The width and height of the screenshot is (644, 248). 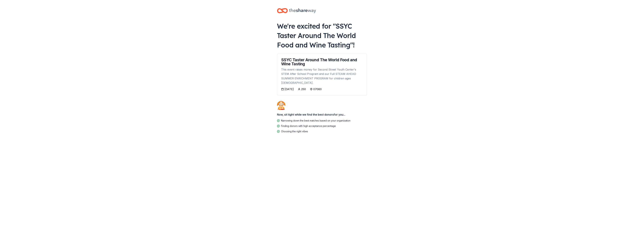 What do you see at coordinates (281, 106) in the screenshot?
I see `img: Dog waiting patiently` at bounding box center [281, 106].